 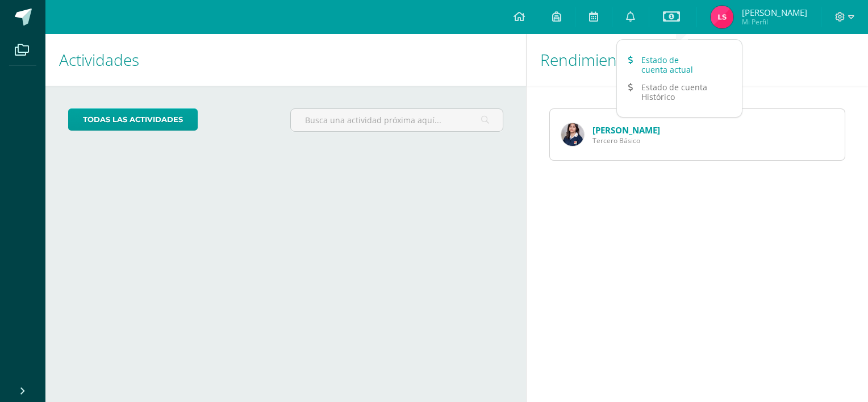 I want to click on span: Tercero Básico, so click(x=626, y=140).